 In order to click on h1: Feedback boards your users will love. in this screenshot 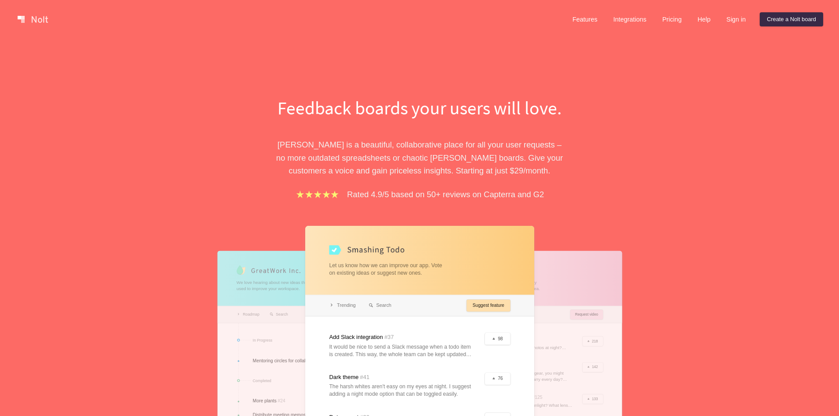, I will do `click(420, 108)`.